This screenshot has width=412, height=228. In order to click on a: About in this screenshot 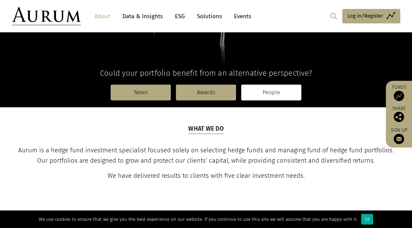, I will do `click(102, 16)`.